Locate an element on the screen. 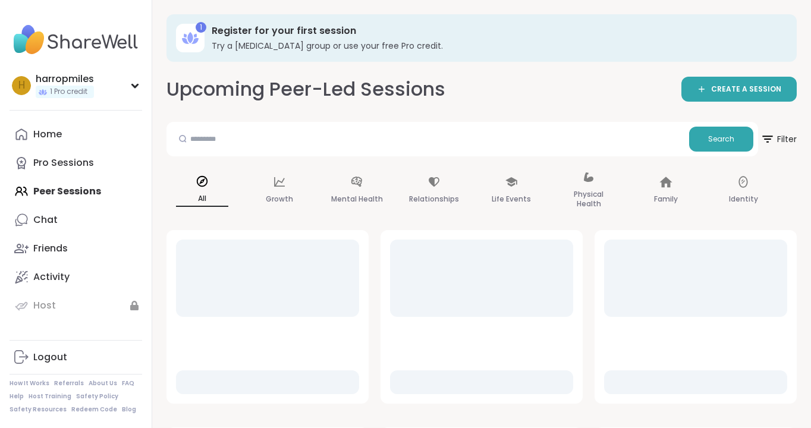 The image size is (811, 428). div: Activity is located at coordinates (51, 277).